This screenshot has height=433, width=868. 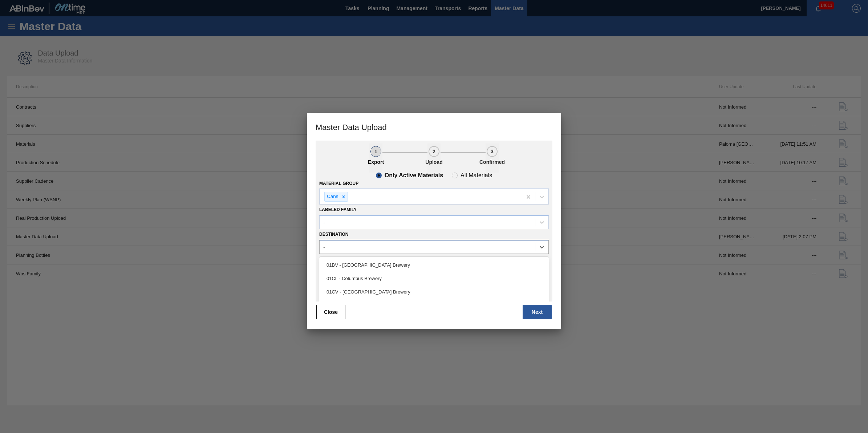 What do you see at coordinates (338, 209) in the screenshot?
I see `label: Labeled Family` at bounding box center [338, 209].